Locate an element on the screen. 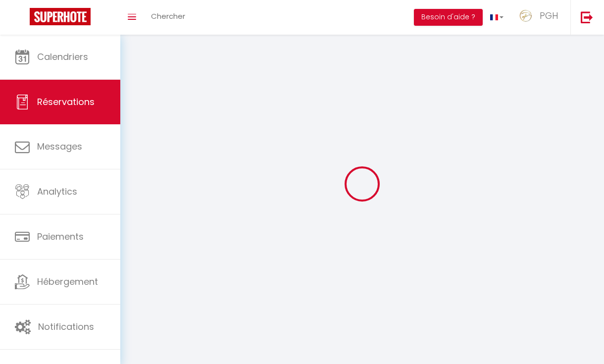 This screenshot has width=604, height=364. span: Notifications is located at coordinates (66, 327).